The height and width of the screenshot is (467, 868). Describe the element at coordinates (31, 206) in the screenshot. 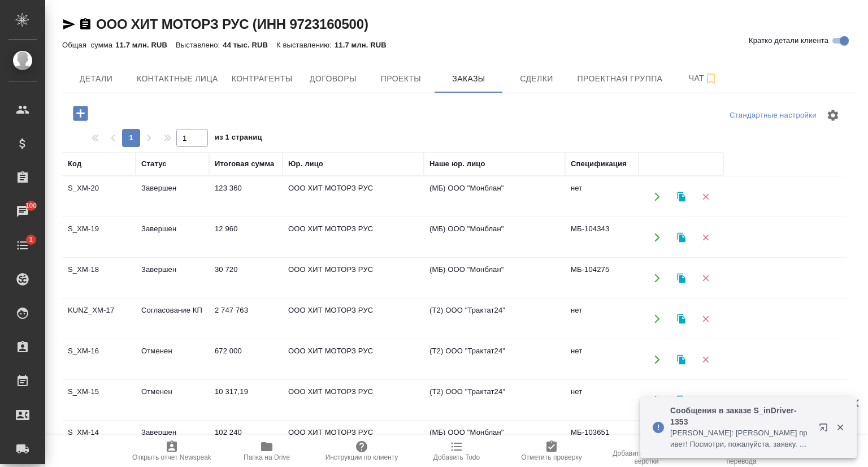

I see `span: 100` at that location.